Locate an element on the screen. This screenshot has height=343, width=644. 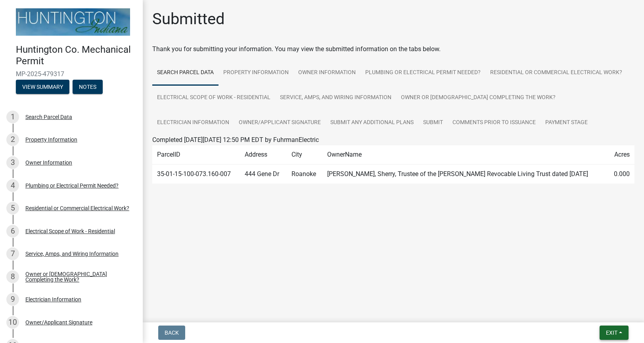
a: Residential or Commercial Electrical Work? is located at coordinates (556, 73).